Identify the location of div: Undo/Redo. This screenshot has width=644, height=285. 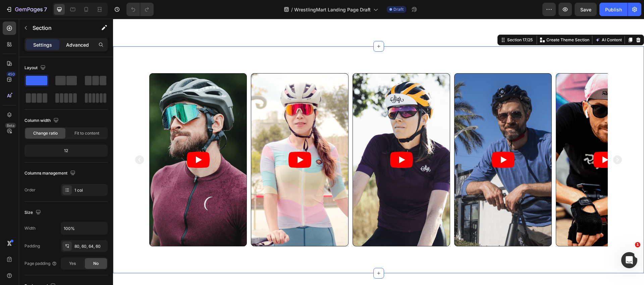
(140, 9).